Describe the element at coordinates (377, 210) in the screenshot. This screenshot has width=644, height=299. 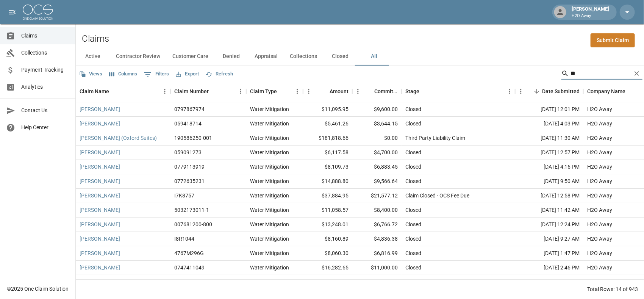
I see `div: $8,400.00` at that location.